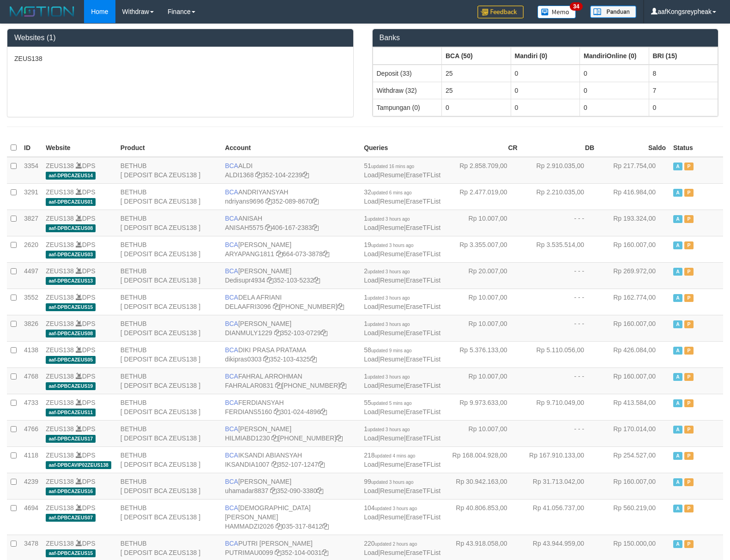  Describe the element at coordinates (633, 148) in the screenshot. I see `th: Saldo` at that location.